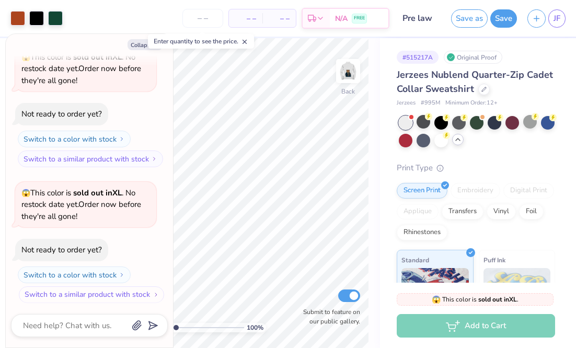 The height and width of the screenshot is (348, 576). Describe the element at coordinates (348, 91) in the screenshot. I see `div: Back` at that location.